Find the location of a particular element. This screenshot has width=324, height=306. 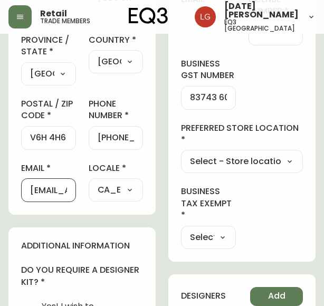

label: email is located at coordinates (49, 168).